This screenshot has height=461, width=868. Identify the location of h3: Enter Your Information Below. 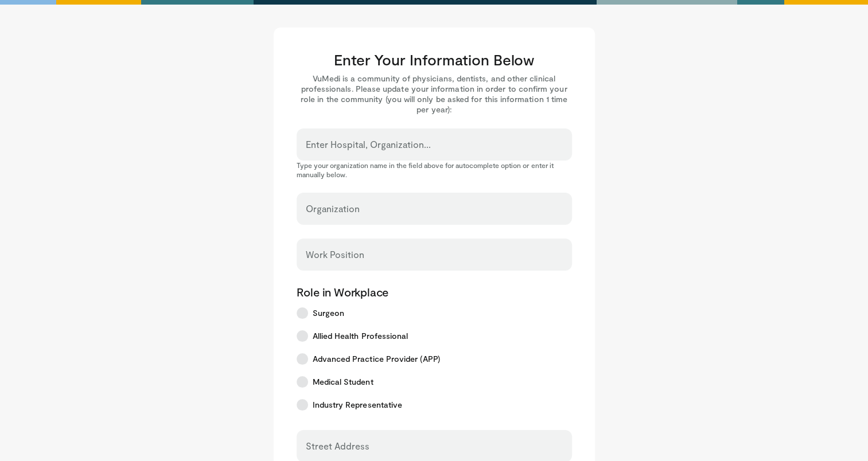
(434, 60).